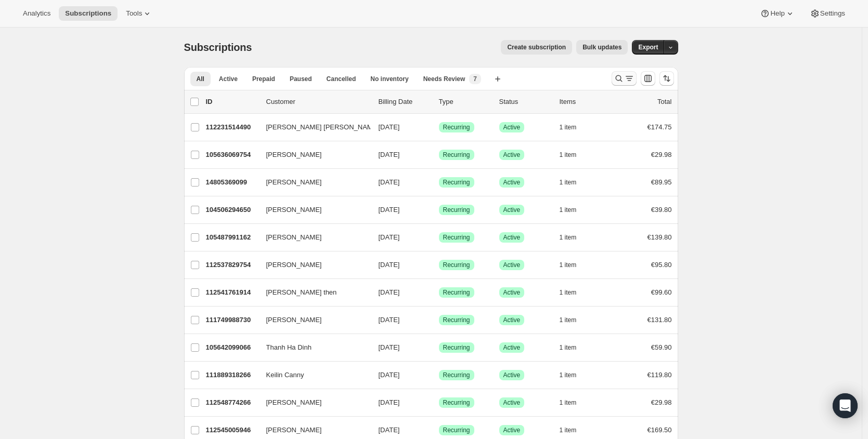 This screenshot has height=439, width=868. Describe the element at coordinates (662, 182) in the screenshot. I see `span: €89.95` at that location.